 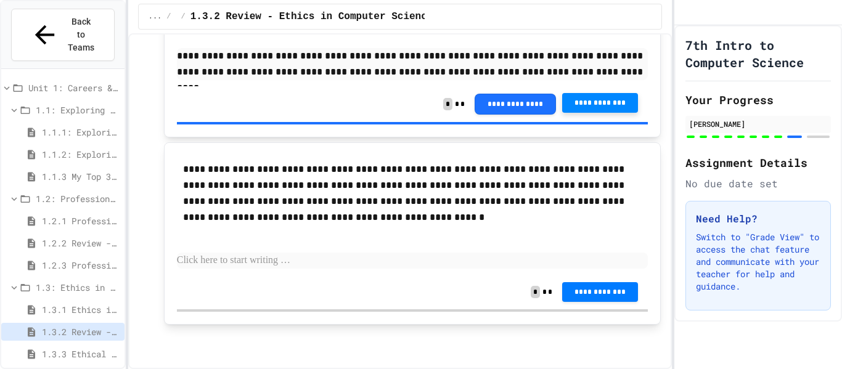 I want to click on span: 1.3.1 Ethics in Computer Science, so click(x=81, y=309).